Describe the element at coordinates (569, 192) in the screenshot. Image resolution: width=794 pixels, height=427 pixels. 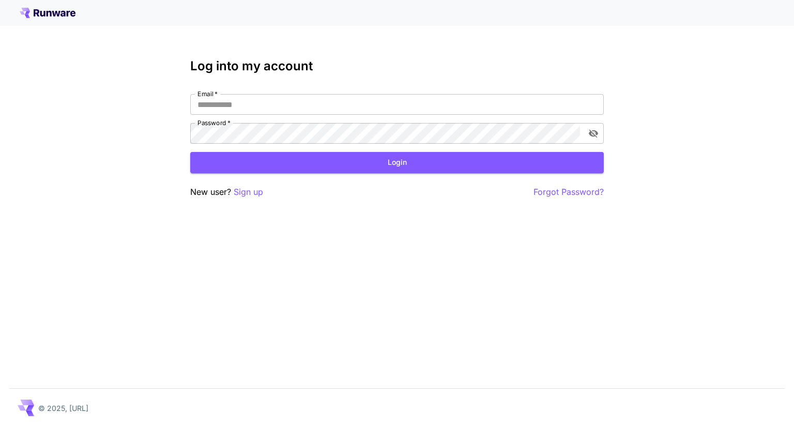
I see `button: Forgot Password?` at that location.